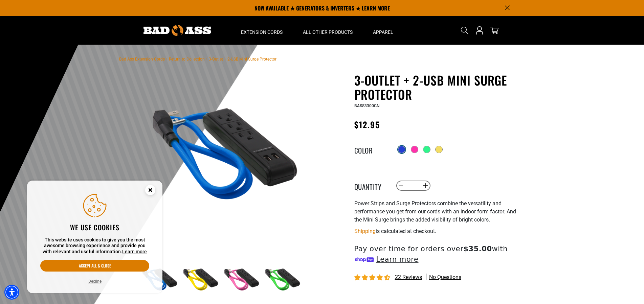 This screenshot has width=644, height=304. Describe the element at coordinates (281, 280) in the screenshot. I see `img: green` at that location.